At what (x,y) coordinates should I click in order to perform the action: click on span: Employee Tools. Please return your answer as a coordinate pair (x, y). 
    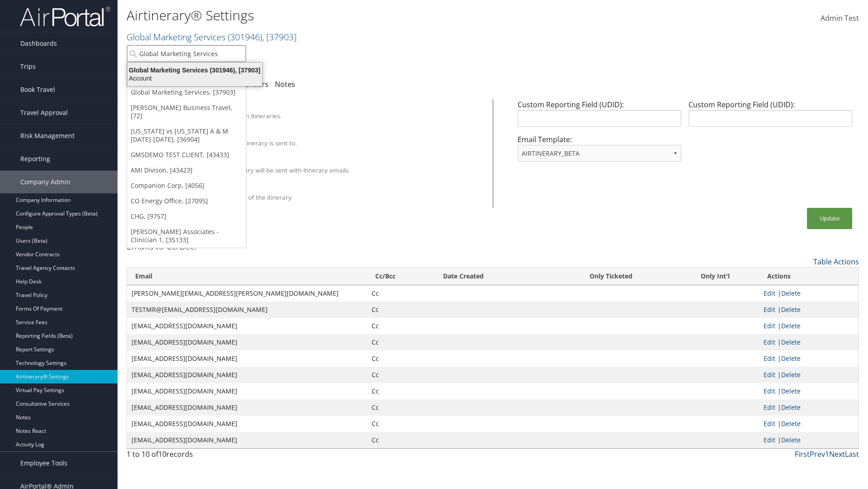
    Looking at the image, I should click on (44, 463).